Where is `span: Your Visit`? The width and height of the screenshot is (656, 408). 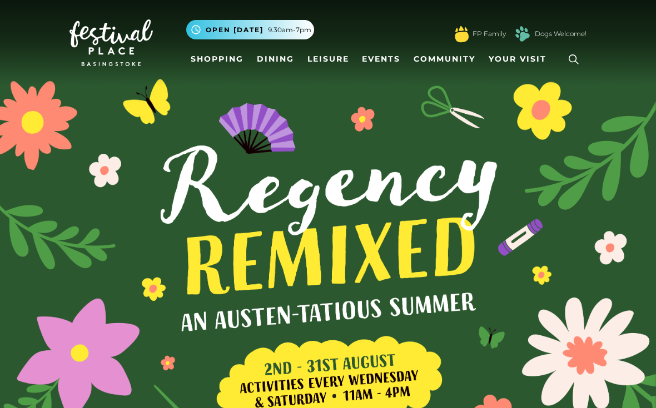
span: Your Visit is located at coordinates (517, 59).